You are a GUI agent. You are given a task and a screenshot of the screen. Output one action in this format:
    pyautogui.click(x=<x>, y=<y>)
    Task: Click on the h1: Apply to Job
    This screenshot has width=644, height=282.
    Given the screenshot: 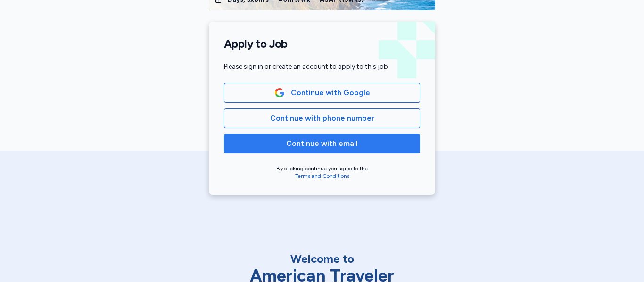 What is the action you would take?
    pyautogui.click(x=322, y=44)
    